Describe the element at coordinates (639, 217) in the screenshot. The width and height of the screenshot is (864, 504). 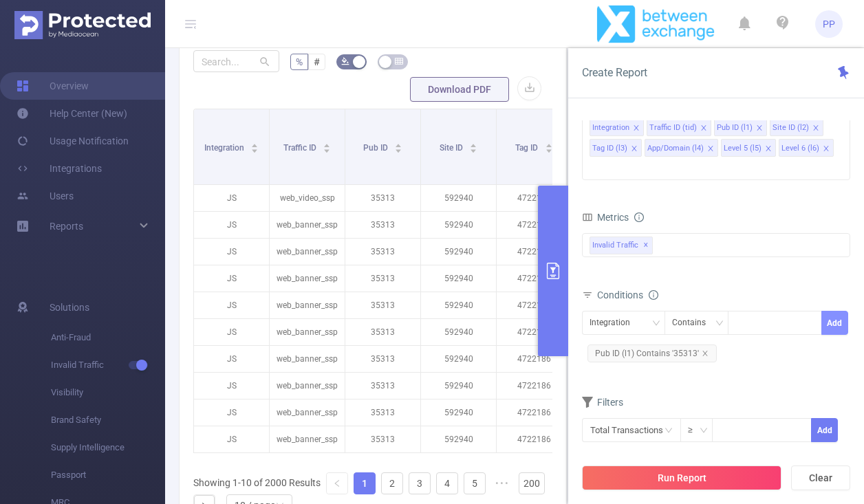
I see `i: icon: info-circle` at that location.